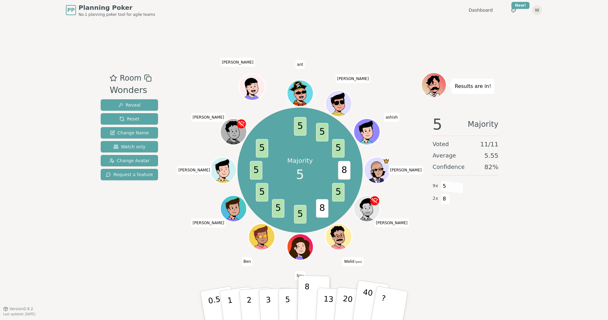 Image resolution: width=608 pixels, height=320 pixels. Describe the element at coordinates (491, 156) in the screenshot. I see `span: 5.55` at that location.